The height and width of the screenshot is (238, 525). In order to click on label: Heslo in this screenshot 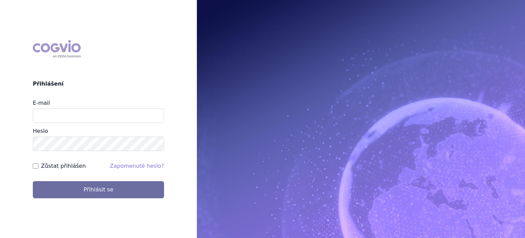, I will do `click(40, 131)`.